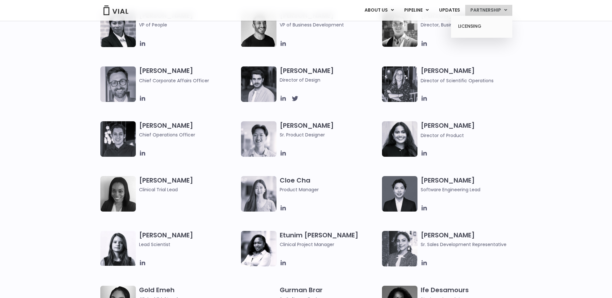  What do you see at coordinates (481, 26) in the screenshot?
I see `a: LICENSING` at bounding box center [481, 26].